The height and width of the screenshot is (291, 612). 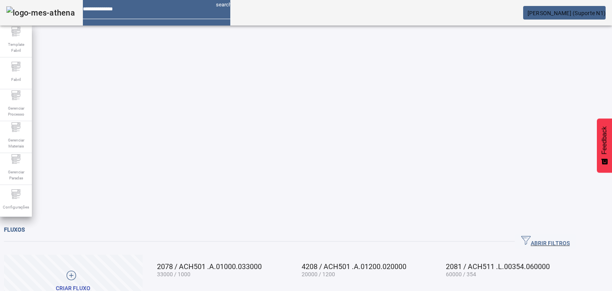 I want to click on mat-card-title: 4208 / ACH501 .A.01200.020000, so click(x=354, y=266).